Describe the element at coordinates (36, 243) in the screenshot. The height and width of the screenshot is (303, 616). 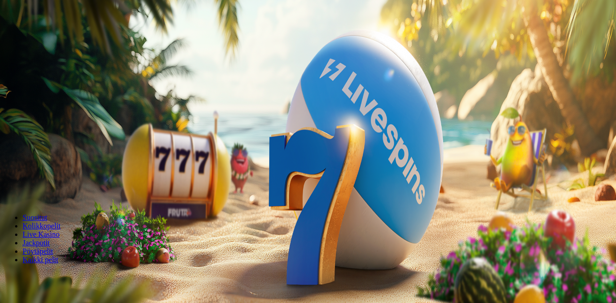
I see `a: Jackpotit` at that location.